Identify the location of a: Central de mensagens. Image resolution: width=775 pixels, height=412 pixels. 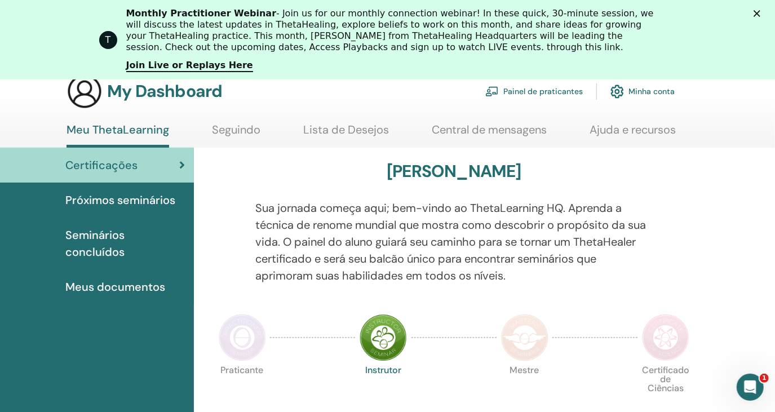
(489, 133).